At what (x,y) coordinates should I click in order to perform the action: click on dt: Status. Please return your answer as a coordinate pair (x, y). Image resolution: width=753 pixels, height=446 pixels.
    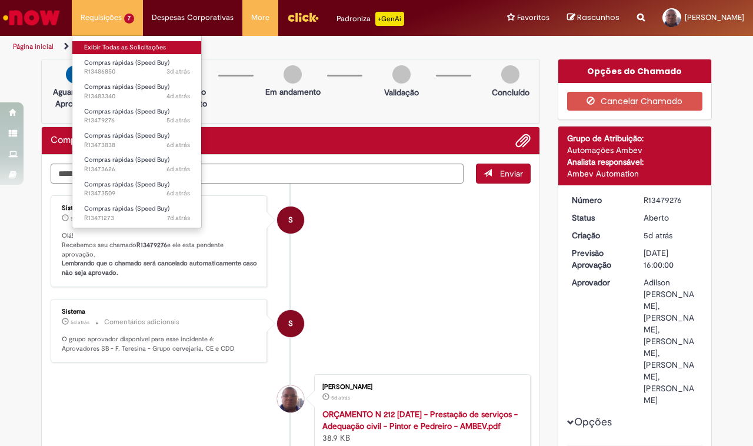
    Looking at the image, I should click on (599, 218).